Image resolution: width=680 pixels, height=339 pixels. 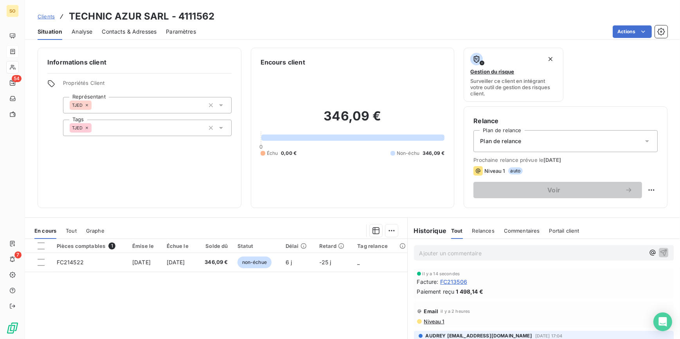 I want to click on span: 1, so click(x=112, y=246).